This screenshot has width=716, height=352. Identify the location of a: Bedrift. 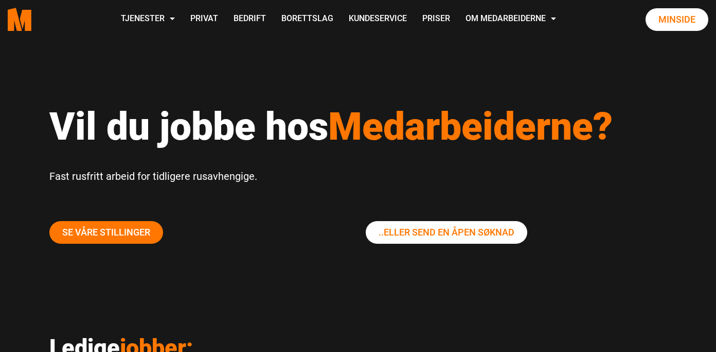
(250, 19).